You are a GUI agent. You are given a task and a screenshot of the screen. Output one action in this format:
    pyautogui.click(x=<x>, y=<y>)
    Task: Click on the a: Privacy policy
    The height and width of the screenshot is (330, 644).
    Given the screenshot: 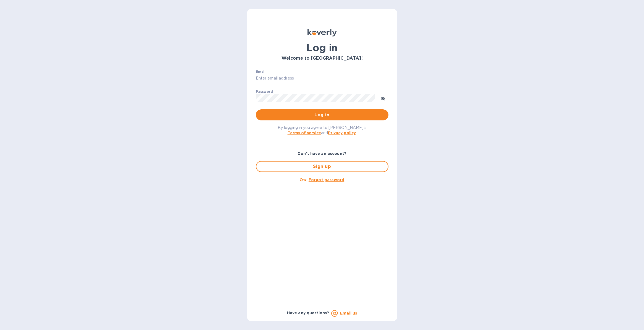 What is the action you would take?
    pyautogui.click(x=342, y=133)
    